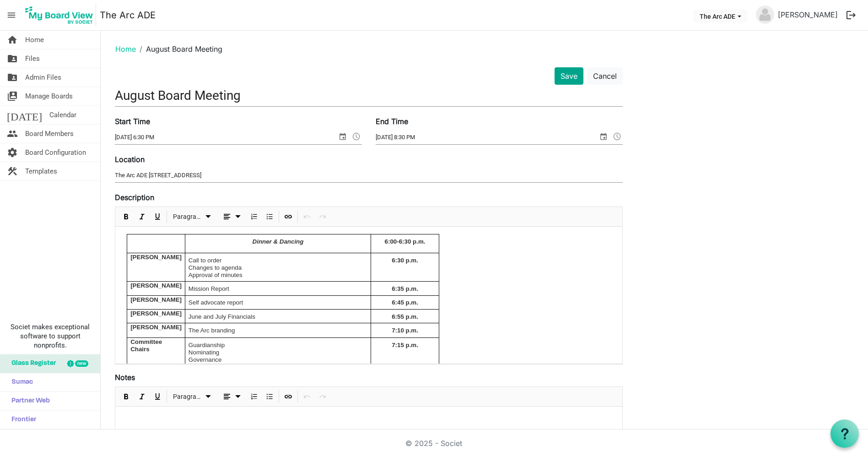  What do you see at coordinates (179, 49) in the screenshot?
I see `li: August Board Meeting` at bounding box center [179, 49].